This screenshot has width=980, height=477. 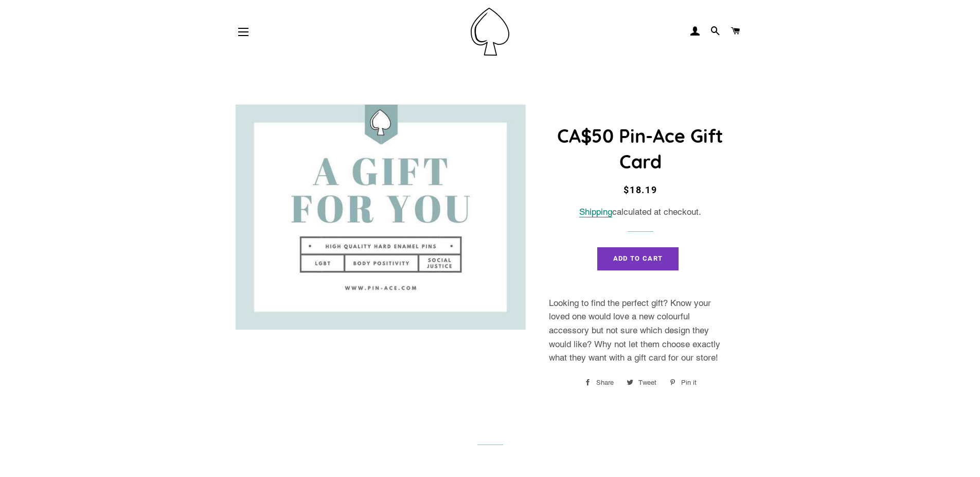 What do you see at coordinates (692, 383) in the screenshot?
I see `span: Pin it` at bounding box center [692, 383].